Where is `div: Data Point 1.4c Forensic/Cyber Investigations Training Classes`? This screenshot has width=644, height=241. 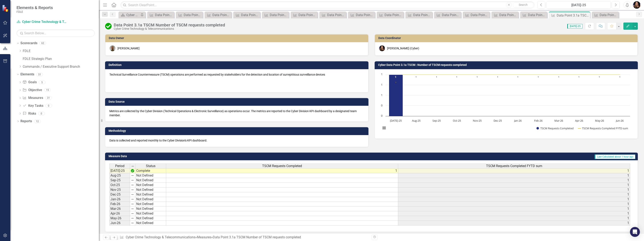
div: Data Point 1.4c Forensic/Cyber Investigations Training Classes is located at coordinates (394, 15).